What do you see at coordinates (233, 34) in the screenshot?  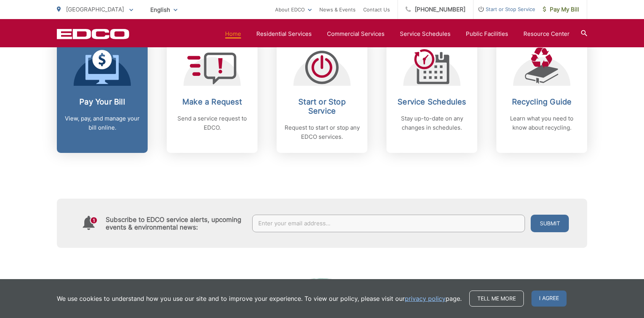 I see `a: Home` at bounding box center [233, 34].